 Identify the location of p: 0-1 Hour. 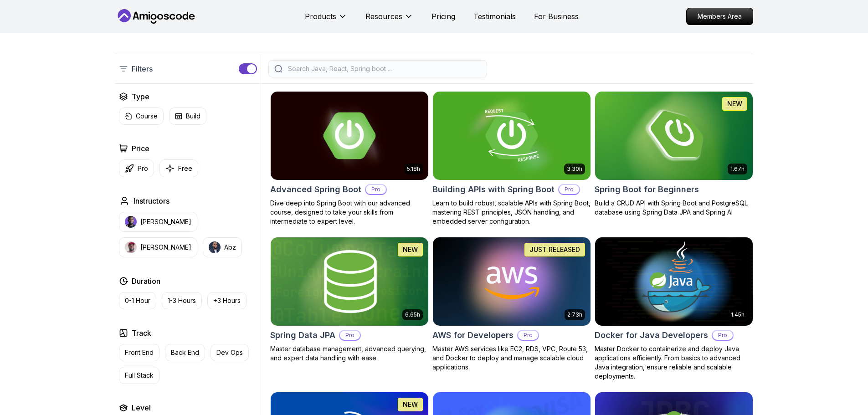
(138, 301).